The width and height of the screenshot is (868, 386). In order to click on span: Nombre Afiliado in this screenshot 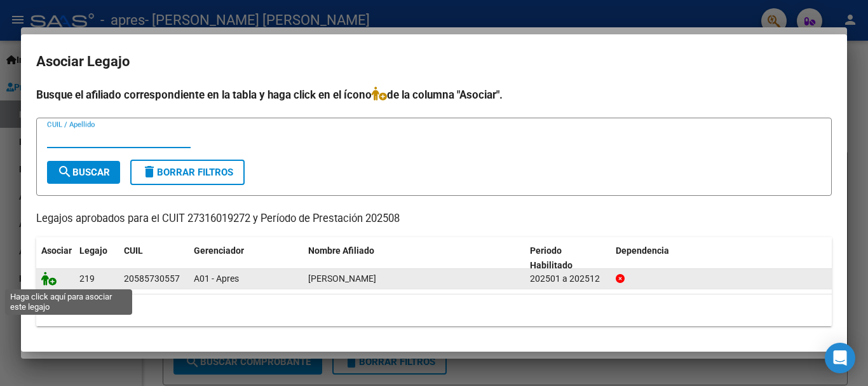, I will do `click(342, 250)`.